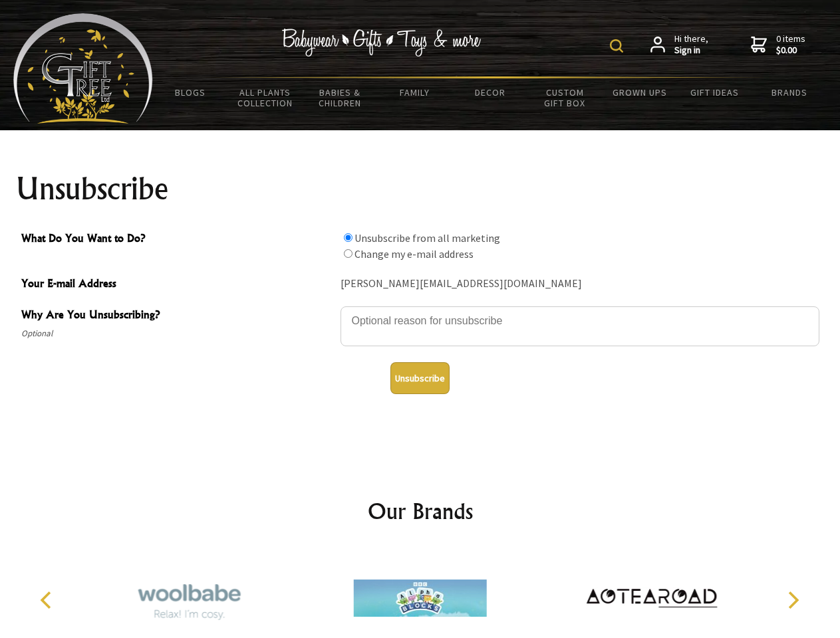 Image resolution: width=840 pixels, height=638 pixels. I want to click on button: Unsubscribe, so click(420, 379).